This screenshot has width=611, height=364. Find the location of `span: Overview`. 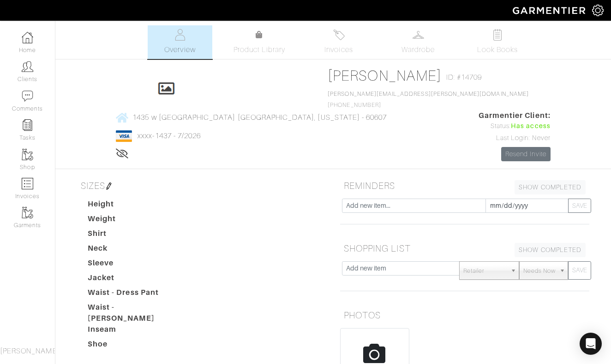

span: Overview is located at coordinates (180, 50).